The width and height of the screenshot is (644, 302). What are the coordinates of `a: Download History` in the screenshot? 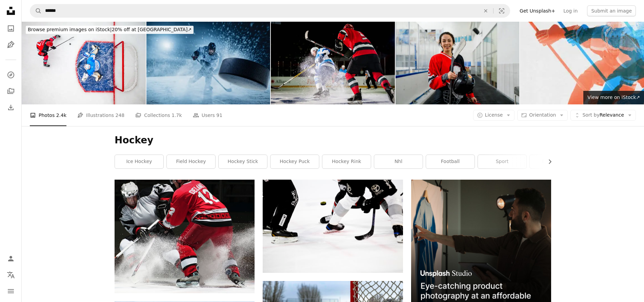 It's located at (11, 107).